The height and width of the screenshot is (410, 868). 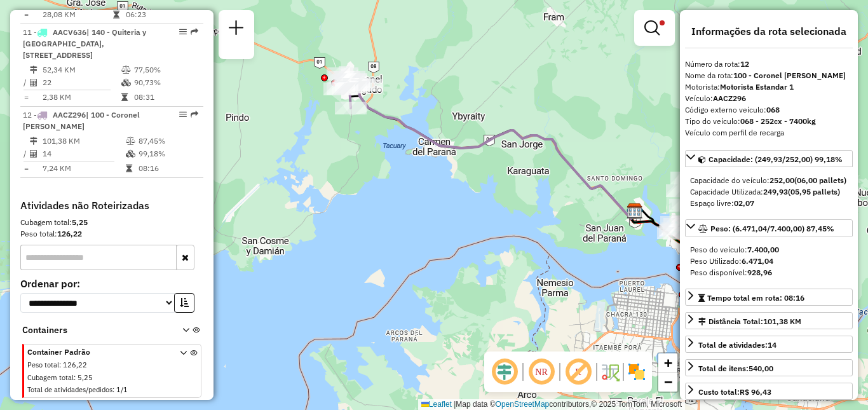 I want to click on td: 99,18%, so click(x=168, y=154).